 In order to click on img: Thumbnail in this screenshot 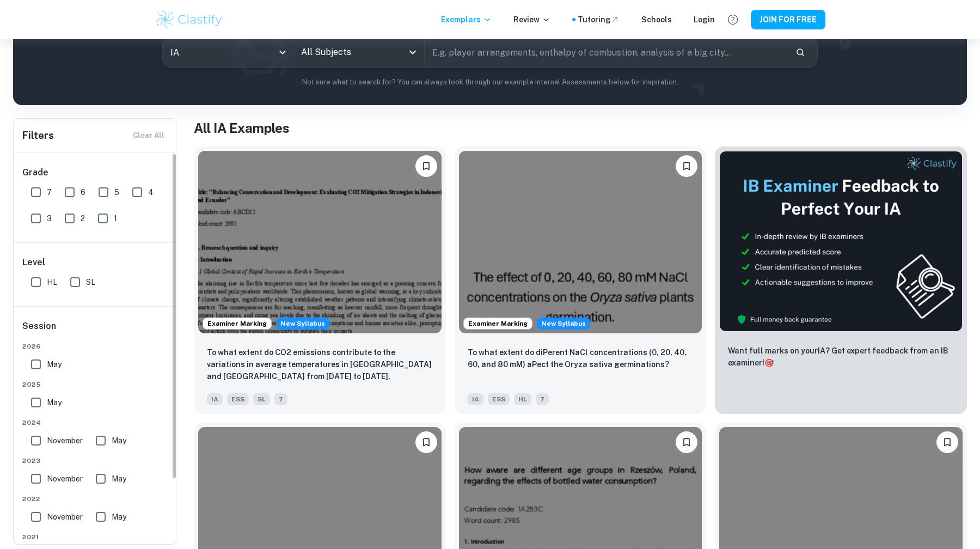, I will do `click(841, 242)`.